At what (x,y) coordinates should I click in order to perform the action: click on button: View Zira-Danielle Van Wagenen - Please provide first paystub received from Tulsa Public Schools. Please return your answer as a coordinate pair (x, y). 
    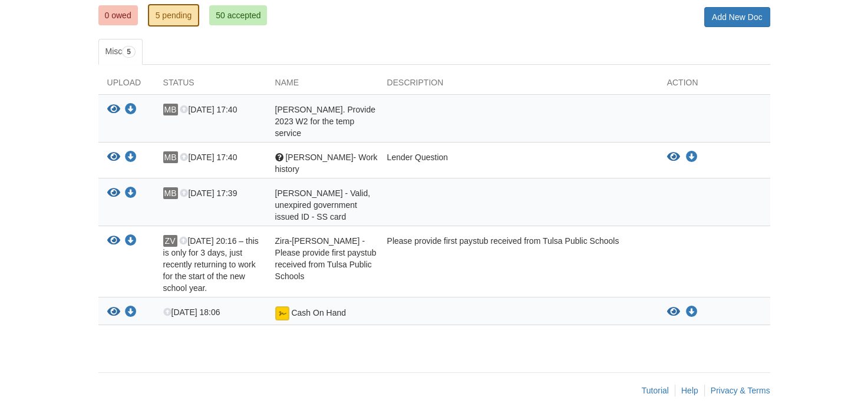
    Looking at the image, I should click on (114, 241).